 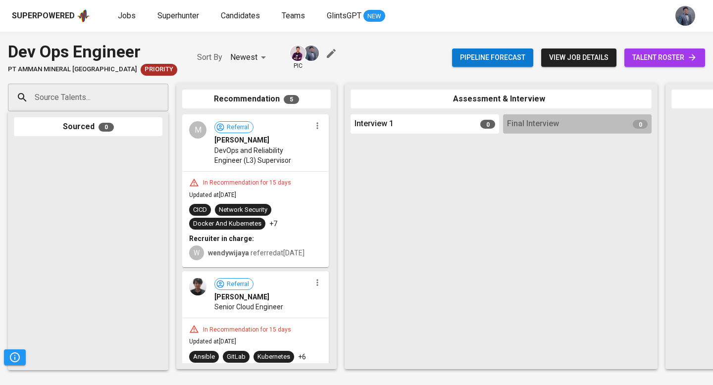 What do you see at coordinates (664, 57) in the screenshot?
I see `span: talent roster` at bounding box center [664, 57].